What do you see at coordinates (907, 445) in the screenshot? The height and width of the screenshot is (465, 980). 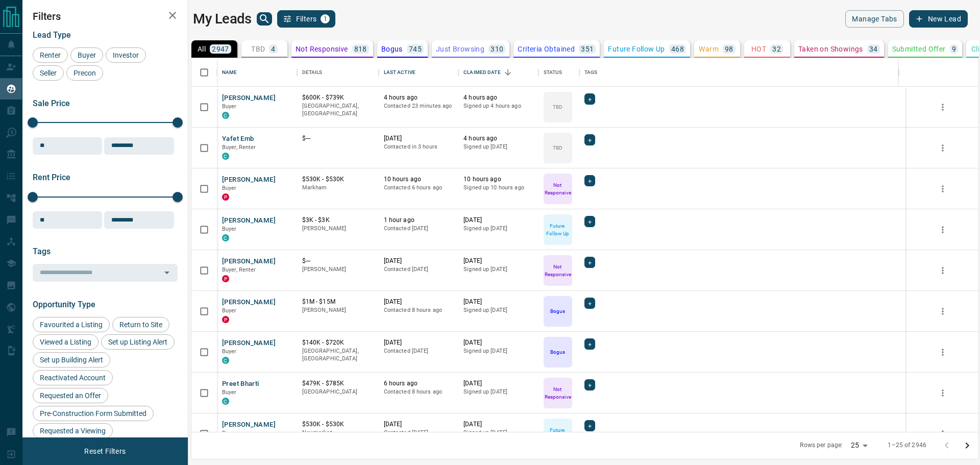 I see `p: 1–25 of 2946` at bounding box center [907, 445].